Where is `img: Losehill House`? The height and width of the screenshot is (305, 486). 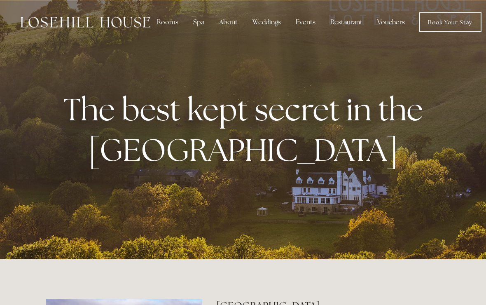
img: Losehill House is located at coordinates (85, 22).